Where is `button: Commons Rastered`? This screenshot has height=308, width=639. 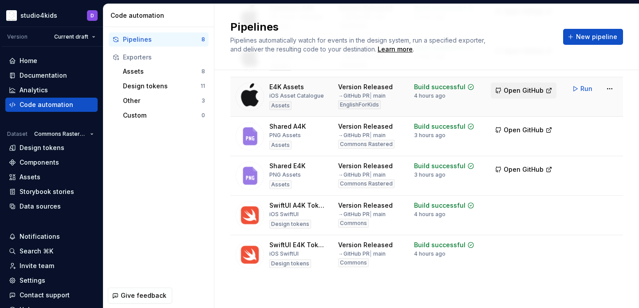
button: Commons Rastered is located at coordinates (64, 134).